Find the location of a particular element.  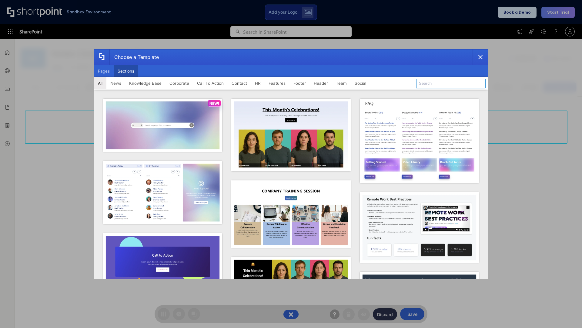

button: HR is located at coordinates (258, 83).